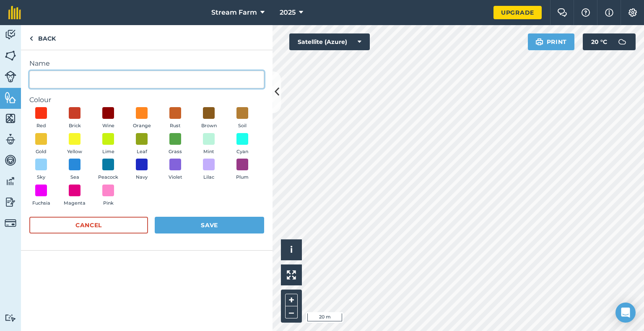 The image size is (644, 331). Describe the element at coordinates (175, 144) in the screenshot. I see `button: Grass` at that location.